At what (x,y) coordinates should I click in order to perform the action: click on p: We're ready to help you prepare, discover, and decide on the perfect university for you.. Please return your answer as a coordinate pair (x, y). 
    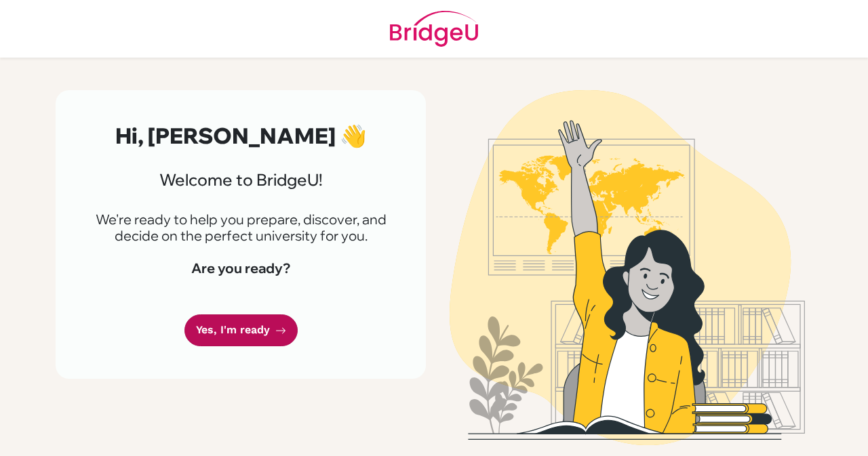
    Looking at the image, I should click on (241, 228).